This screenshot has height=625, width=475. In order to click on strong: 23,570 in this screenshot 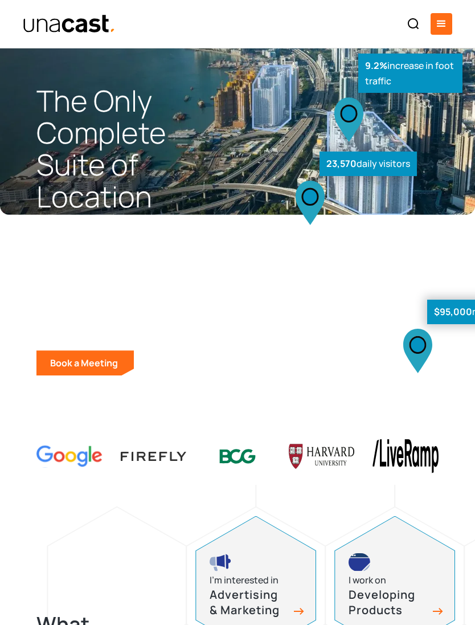, I will do `click(341, 164)`.